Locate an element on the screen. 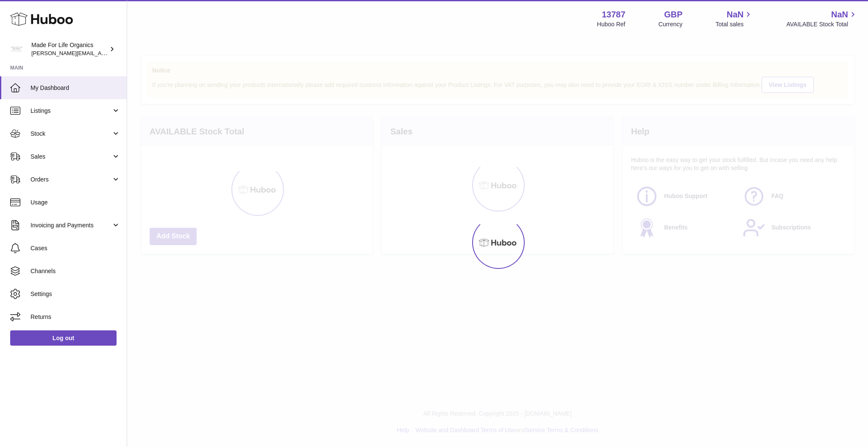 The width and height of the screenshot is (868, 447). strong: 13787 is located at coordinates (614, 15).